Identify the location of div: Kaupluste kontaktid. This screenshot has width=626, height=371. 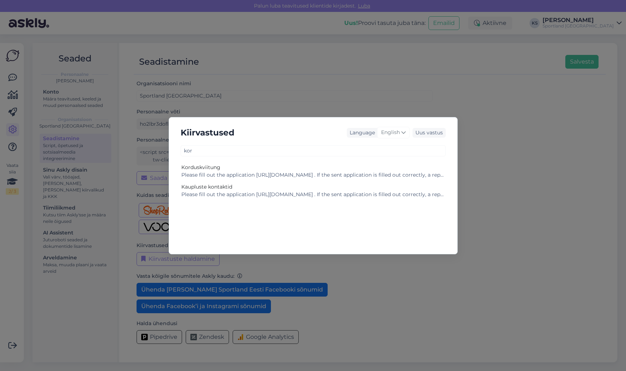
(313, 187).